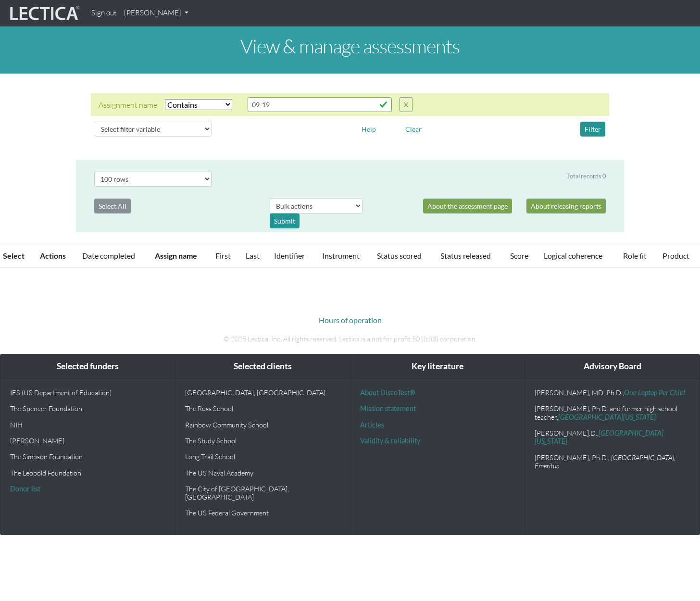  I want to click on div: Key literature, so click(438, 366).